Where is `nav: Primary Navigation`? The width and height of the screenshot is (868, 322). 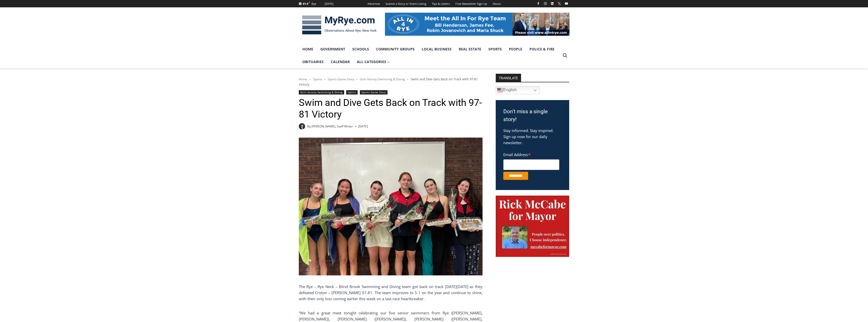
nav: Primary Navigation is located at coordinates (429, 55).